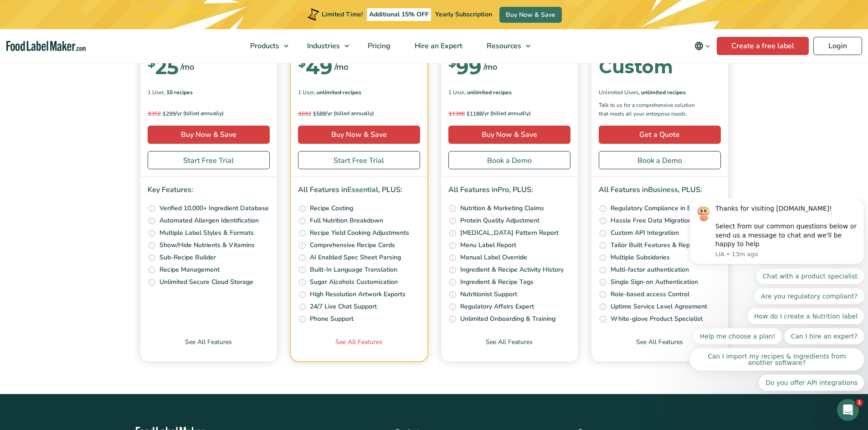  Describe the element at coordinates (312, 114) in the screenshot. I see `span: 588` at that location.